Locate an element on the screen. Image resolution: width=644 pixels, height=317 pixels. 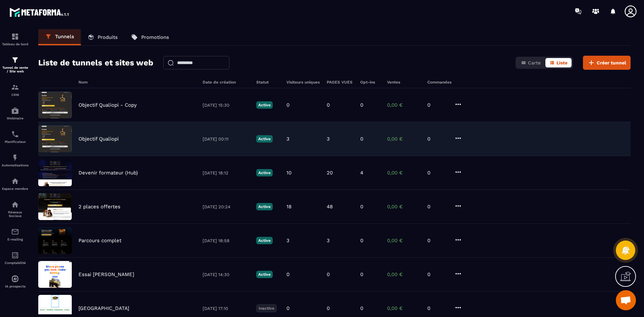
a: formationformationTableau de bord is located at coordinates (15, 39).